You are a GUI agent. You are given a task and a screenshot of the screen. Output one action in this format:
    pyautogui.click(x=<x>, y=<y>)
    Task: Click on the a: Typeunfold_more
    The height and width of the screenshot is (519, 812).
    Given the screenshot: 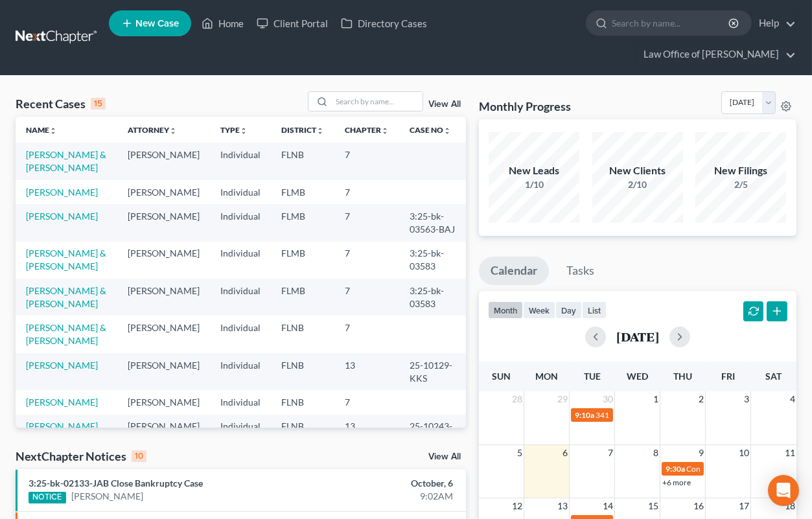 What is the action you would take?
    pyautogui.click(x=234, y=129)
    